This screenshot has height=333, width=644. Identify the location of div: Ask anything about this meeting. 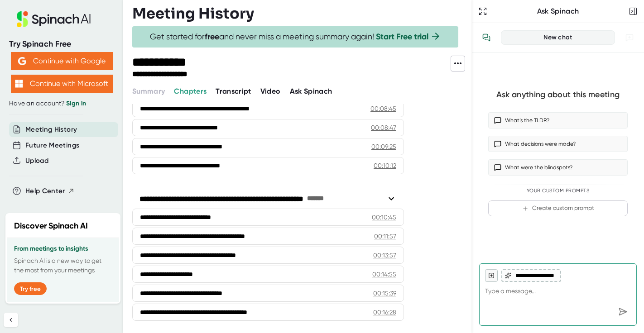
(558, 95).